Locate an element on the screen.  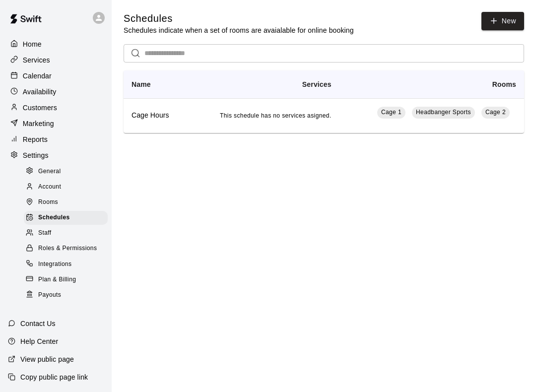
p: View public page is located at coordinates (47, 359).